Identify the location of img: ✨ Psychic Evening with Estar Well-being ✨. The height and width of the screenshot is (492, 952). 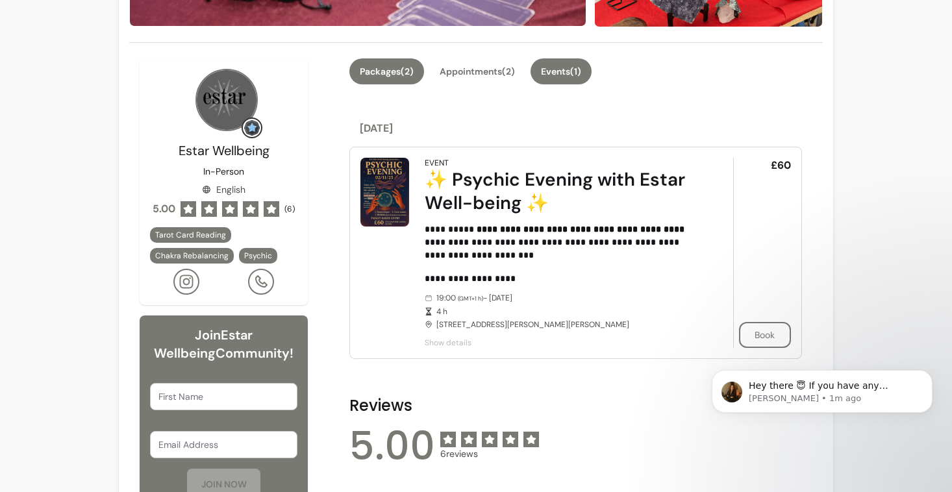
(384, 192).